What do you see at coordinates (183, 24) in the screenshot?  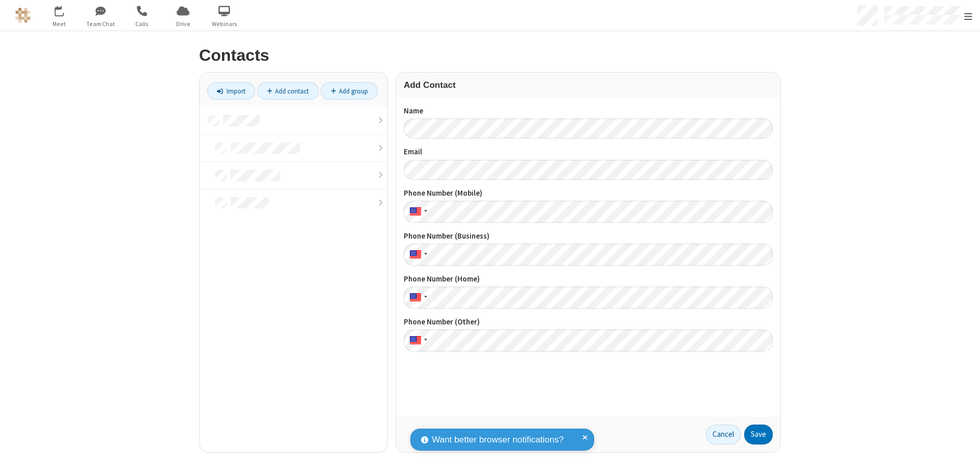 I see `span: Drive` at bounding box center [183, 24].